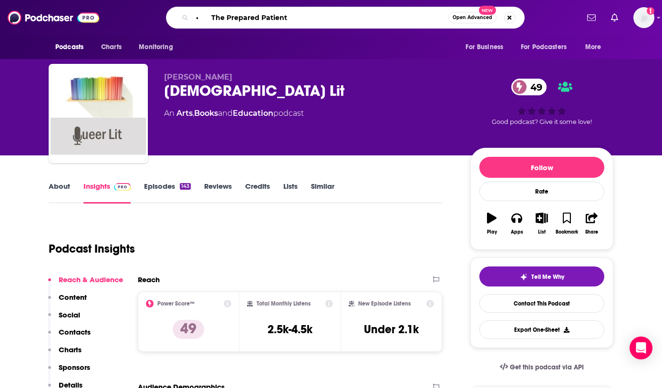  What do you see at coordinates (542, 224) in the screenshot?
I see `button: List` at bounding box center [542, 224].